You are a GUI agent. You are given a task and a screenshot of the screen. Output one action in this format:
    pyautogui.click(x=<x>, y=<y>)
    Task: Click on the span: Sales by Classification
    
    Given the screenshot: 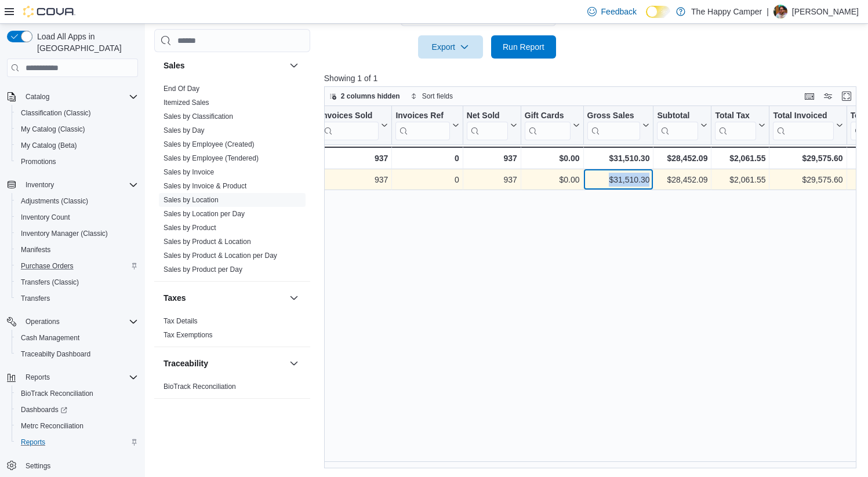 What is the action you would take?
    pyautogui.click(x=198, y=117)
    